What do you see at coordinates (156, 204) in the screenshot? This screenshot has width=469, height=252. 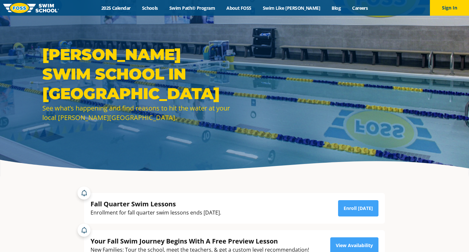 I see `div: Fall Quarter Swim Lessons` at bounding box center [156, 204].